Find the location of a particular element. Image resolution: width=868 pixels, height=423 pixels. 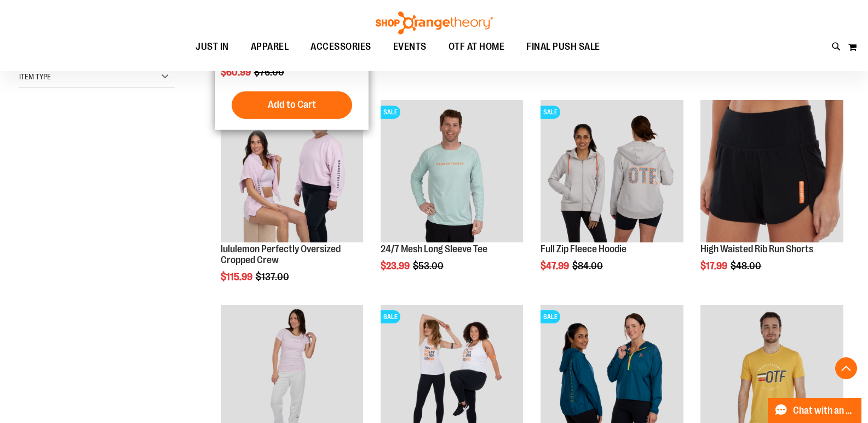

span: EVENTS is located at coordinates (410, 46).